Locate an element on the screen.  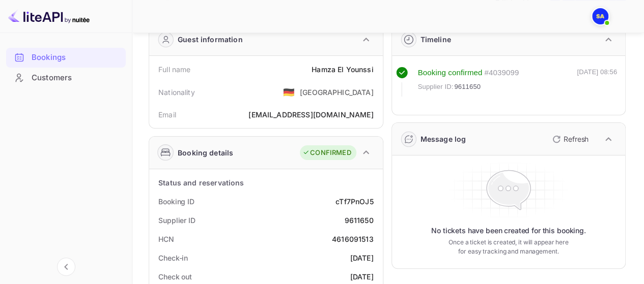
div: # 4039099 is located at coordinates (502, 73).